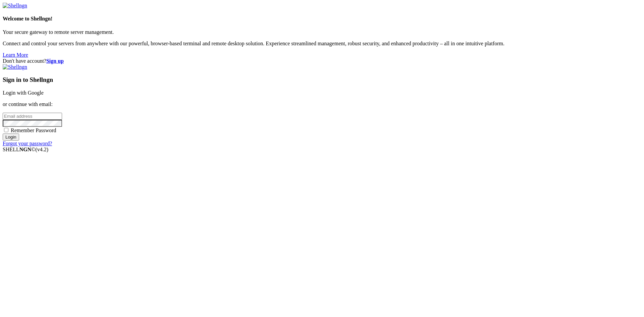  Describe the element at coordinates (42, 150) in the screenshot. I see `span: 4.2.0` at that location.